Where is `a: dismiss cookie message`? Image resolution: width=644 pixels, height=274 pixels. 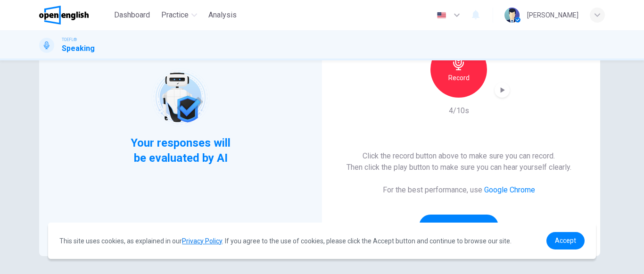 a: dismiss cookie message is located at coordinates (565, 240).